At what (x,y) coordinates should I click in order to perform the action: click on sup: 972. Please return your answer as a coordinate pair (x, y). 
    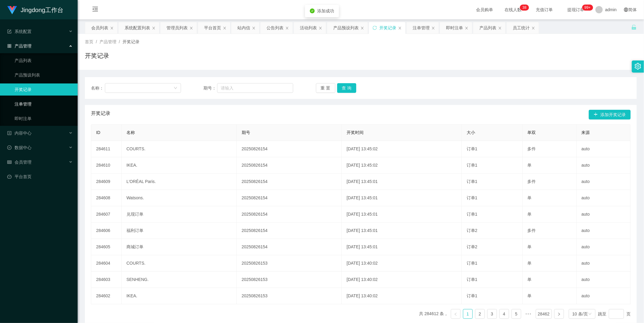
    Looking at the image, I should click on (588, 8).